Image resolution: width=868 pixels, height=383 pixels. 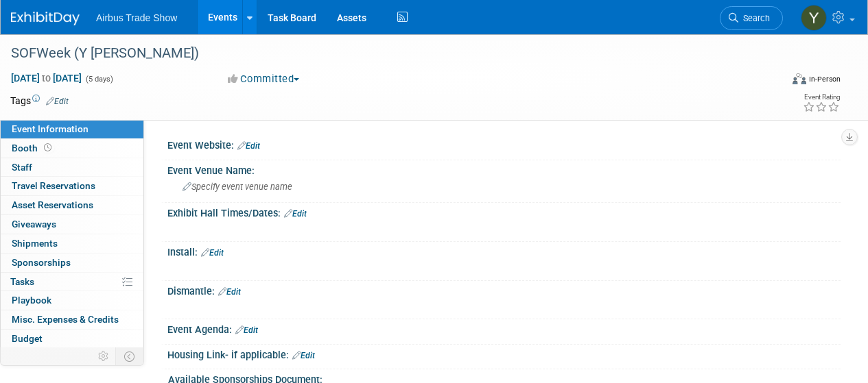 I want to click on a: Playbook, so click(x=72, y=300).